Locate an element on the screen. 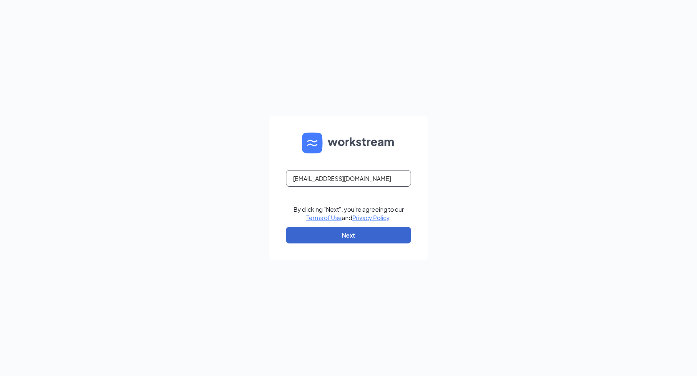 The width and height of the screenshot is (697, 376). a: Privacy Policy is located at coordinates (370, 218).